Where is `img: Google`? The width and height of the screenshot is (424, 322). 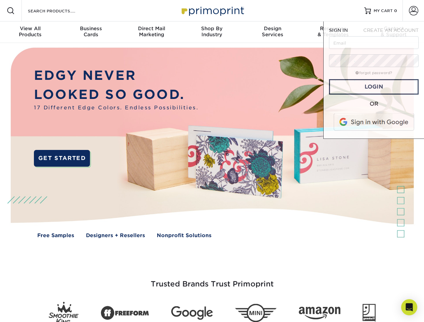 img: Google is located at coordinates (192, 313).